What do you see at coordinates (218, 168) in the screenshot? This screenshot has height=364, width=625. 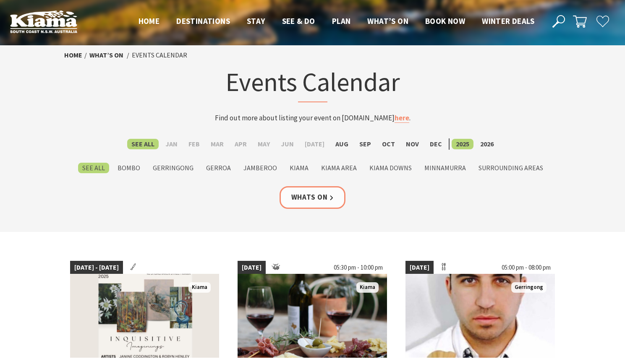 I see `label: Gerroa` at bounding box center [218, 168].